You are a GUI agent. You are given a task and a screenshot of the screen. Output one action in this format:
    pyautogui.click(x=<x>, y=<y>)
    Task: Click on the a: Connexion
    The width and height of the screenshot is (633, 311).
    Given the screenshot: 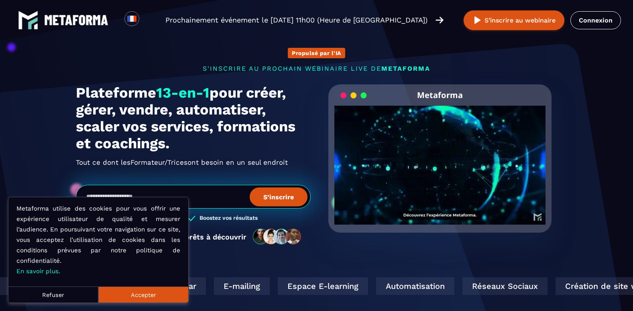 What is the action you would take?
    pyautogui.click(x=595, y=20)
    